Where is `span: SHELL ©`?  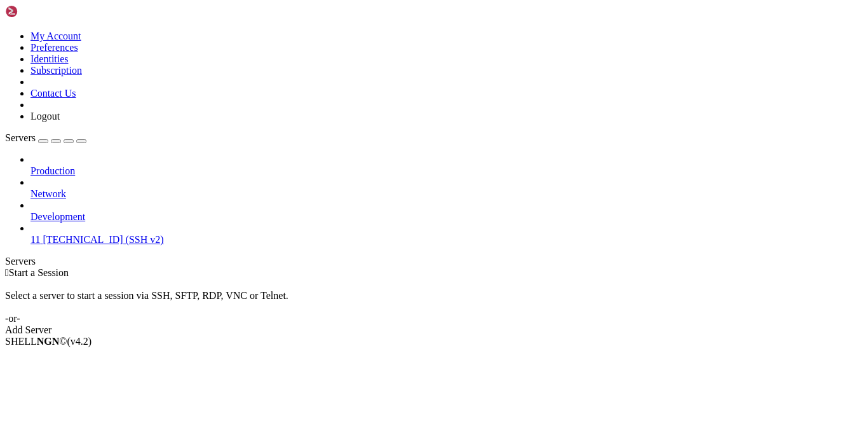 span: SHELL © is located at coordinates (49, 341).